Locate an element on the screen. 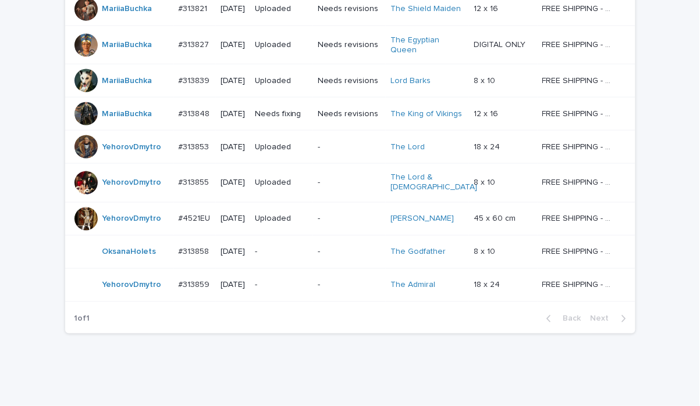 The height and width of the screenshot is (406, 700). button: Back is located at coordinates (561, 319).